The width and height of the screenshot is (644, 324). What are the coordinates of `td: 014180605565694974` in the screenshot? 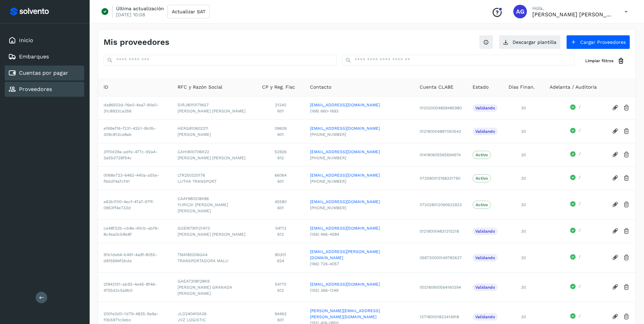 It's located at (441, 154).